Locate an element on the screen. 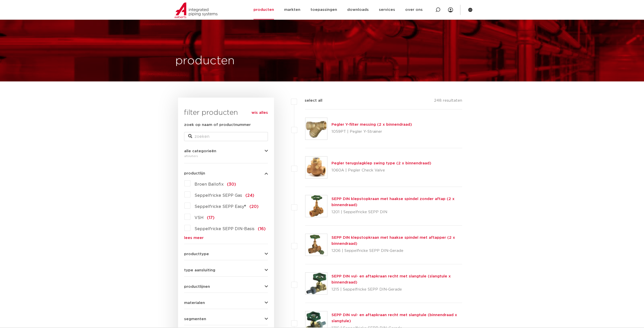 The image size is (644, 328). a: SEPP DIN klepstopkraan met haakse spindel met aftapper (2 x binnendraad) is located at coordinates (394, 241).